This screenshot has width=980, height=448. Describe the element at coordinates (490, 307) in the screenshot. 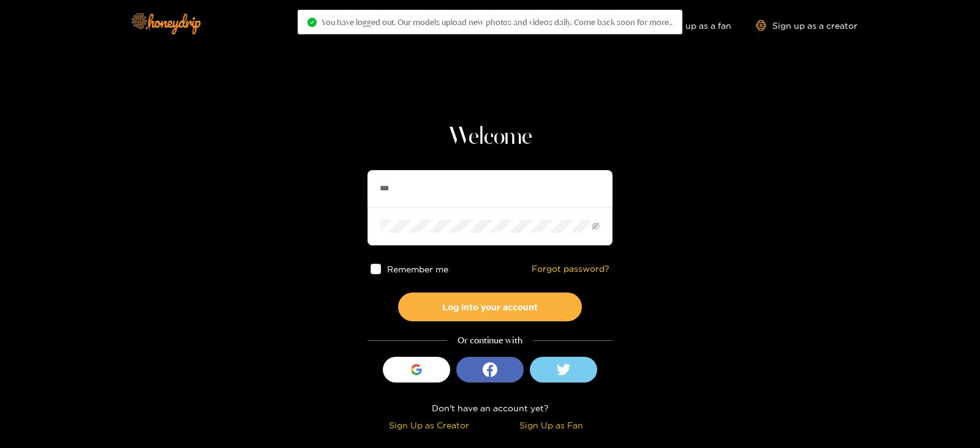

I see `button: Log into your account` at that location.